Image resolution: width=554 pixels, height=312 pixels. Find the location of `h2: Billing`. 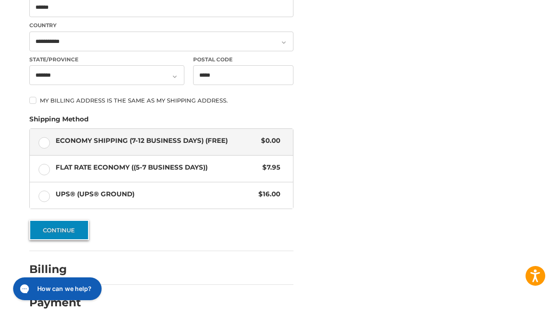

h2: Billing is located at coordinates (55, 269).